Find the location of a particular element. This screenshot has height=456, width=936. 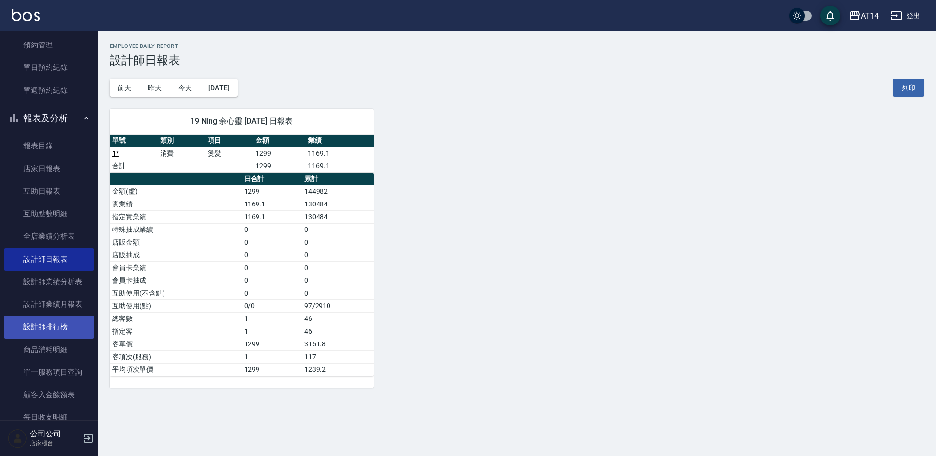

td: 客單價 is located at coordinates (176, 344).